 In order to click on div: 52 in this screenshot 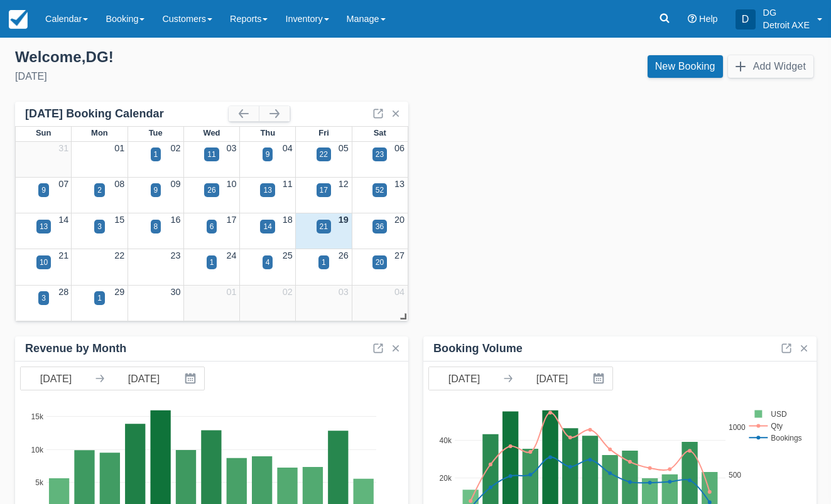, I will do `click(379, 190)`.